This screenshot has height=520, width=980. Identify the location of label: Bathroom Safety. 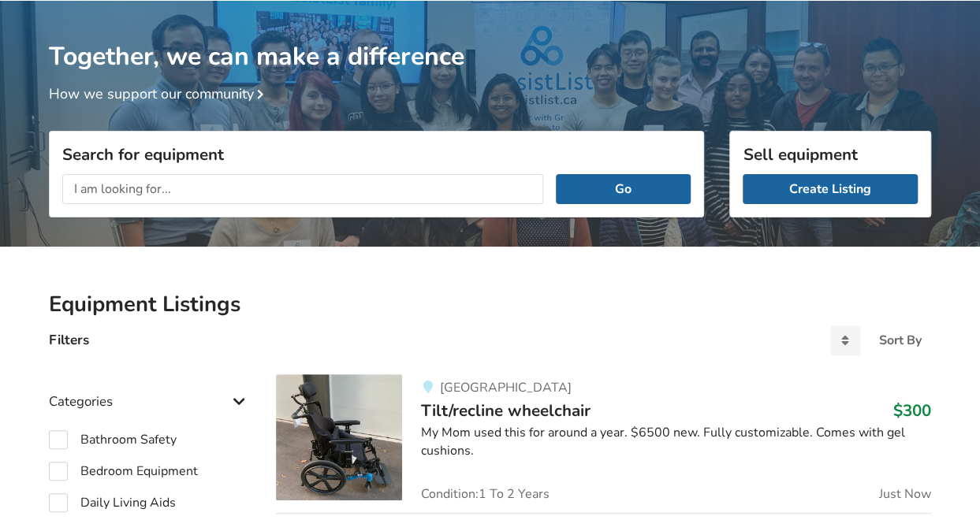
(112, 440).